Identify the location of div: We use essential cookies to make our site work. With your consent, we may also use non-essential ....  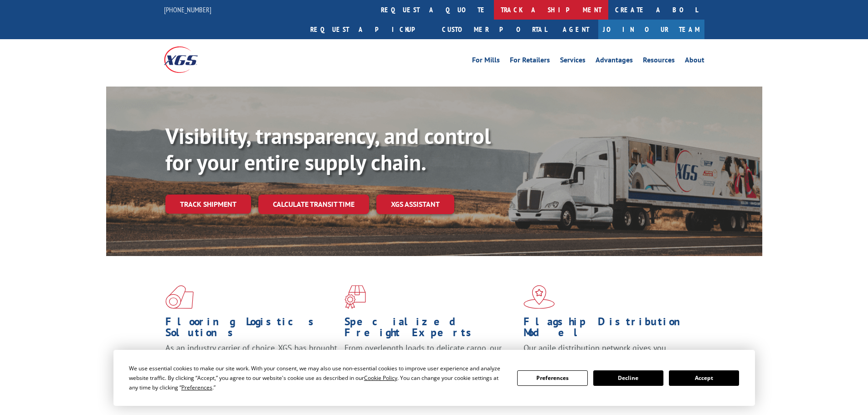
(317, 377).